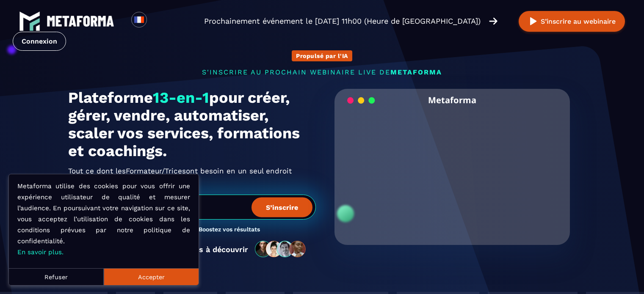 The height and width of the screenshot is (294, 644). What do you see at coordinates (56, 276) in the screenshot?
I see `button: Refuser` at bounding box center [56, 276].